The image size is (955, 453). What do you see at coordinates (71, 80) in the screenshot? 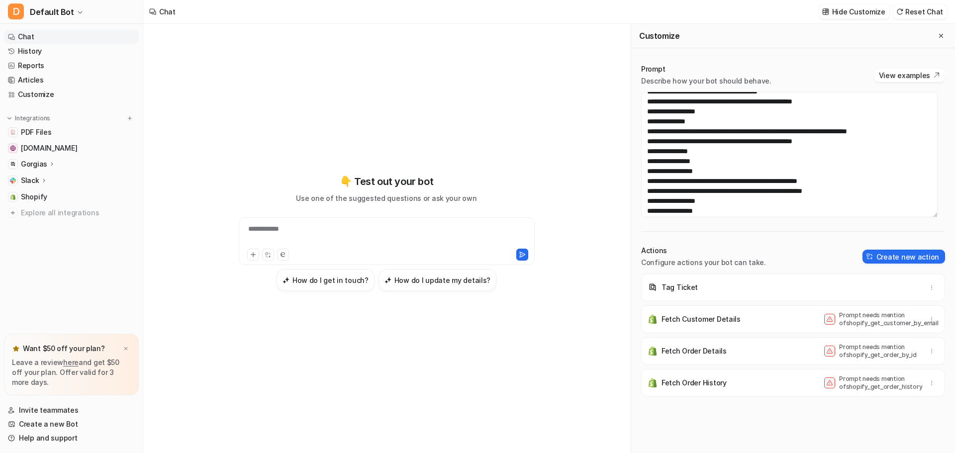
I see `a: Articles` at bounding box center [71, 80].